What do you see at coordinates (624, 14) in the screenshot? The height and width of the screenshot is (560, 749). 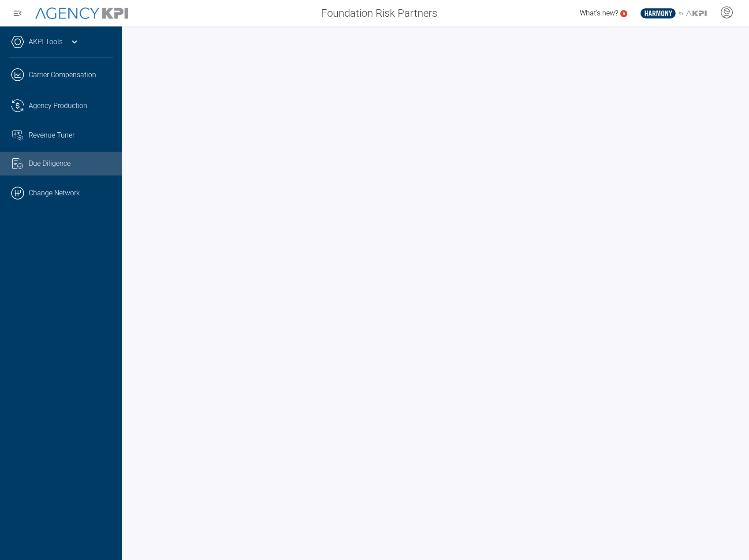 I see `a: 5` at bounding box center [624, 14].